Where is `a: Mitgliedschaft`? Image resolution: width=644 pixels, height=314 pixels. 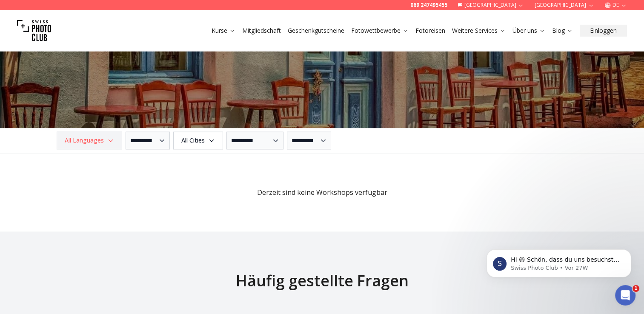 a: Mitgliedschaft is located at coordinates (261, 31).